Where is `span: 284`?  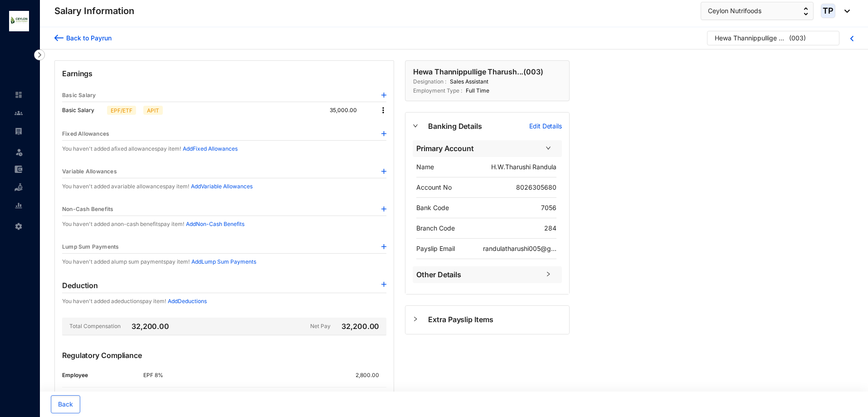
span: 284 is located at coordinates (550, 228).